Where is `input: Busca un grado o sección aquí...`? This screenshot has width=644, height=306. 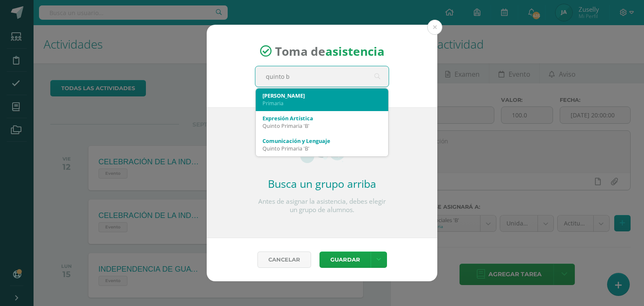 input: Busca un grado o sección aquí... is located at coordinates (322, 76).